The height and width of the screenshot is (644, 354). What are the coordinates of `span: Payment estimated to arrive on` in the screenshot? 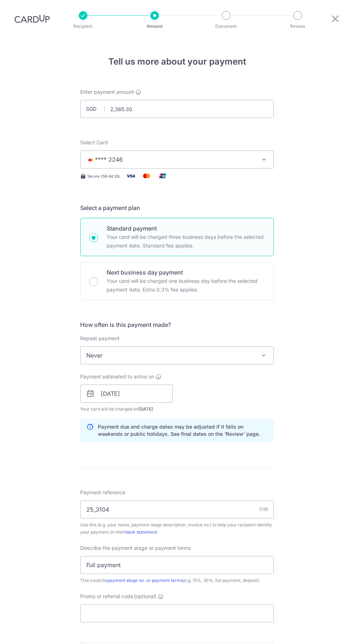 It's located at (117, 377).